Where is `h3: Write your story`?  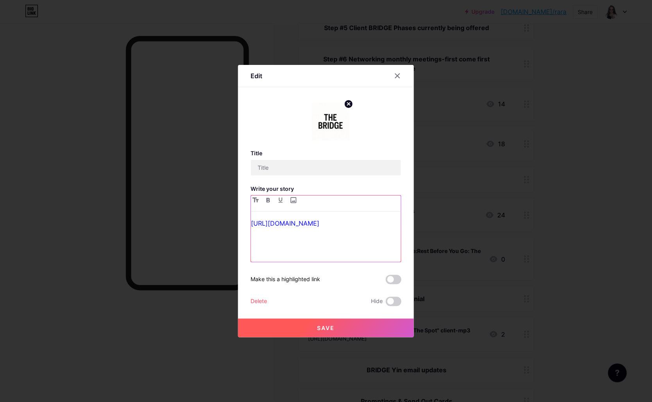 h3: Write your story is located at coordinates (326, 188).